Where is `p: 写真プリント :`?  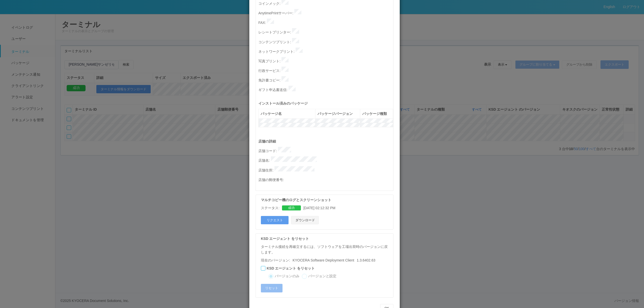
p: 写真プリント : is located at coordinates (326, 61).